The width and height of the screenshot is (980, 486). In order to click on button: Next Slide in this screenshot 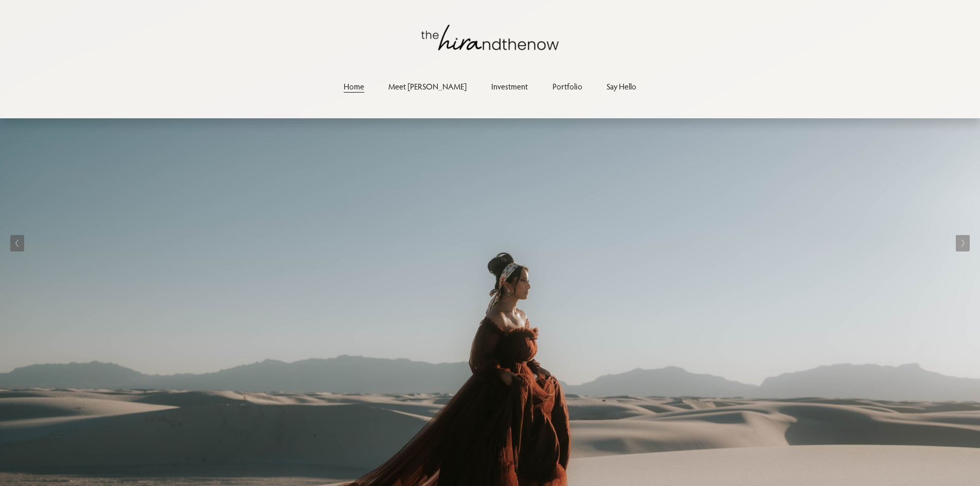, I will do `click(963, 243)`.